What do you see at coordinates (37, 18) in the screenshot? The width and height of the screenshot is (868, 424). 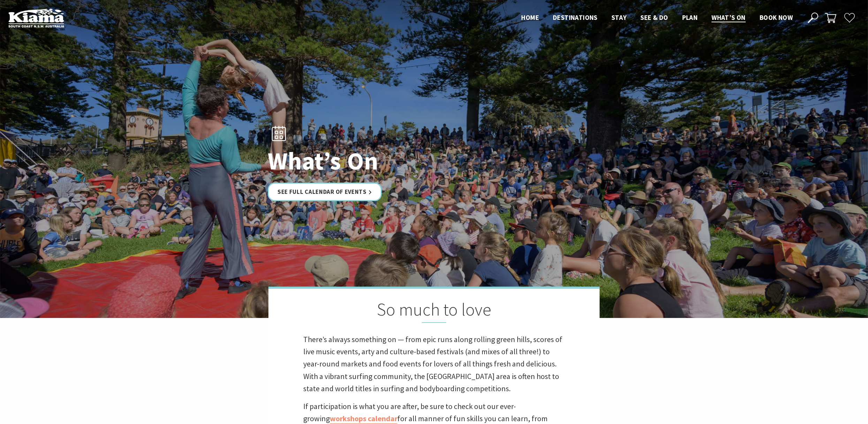 I see `img: Kiama Logo` at bounding box center [37, 18].